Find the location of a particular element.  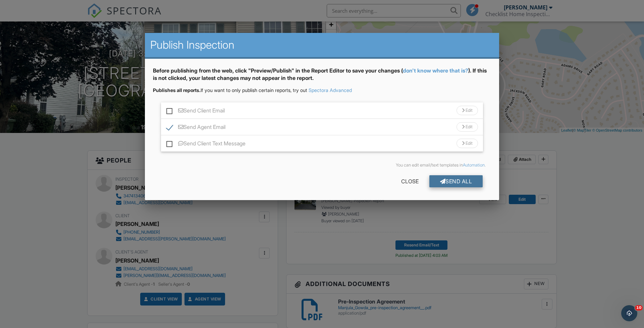

div: Before publishing from the web, click "Preview/Publish" in the Report Editor to save your changes... is located at coordinates (322, 77).